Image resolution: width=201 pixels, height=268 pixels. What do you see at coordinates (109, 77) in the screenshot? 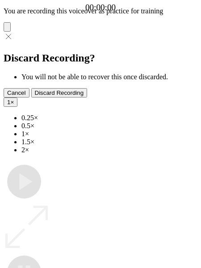
I see `li: You will not be able to recover this once discarded.` at bounding box center [109, 77].